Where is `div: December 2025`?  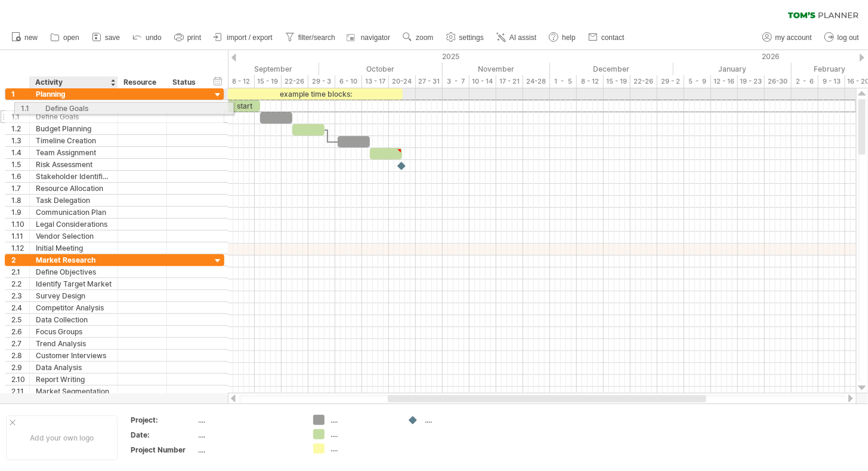
div: December 2025 is located at coordinates (611, 69).